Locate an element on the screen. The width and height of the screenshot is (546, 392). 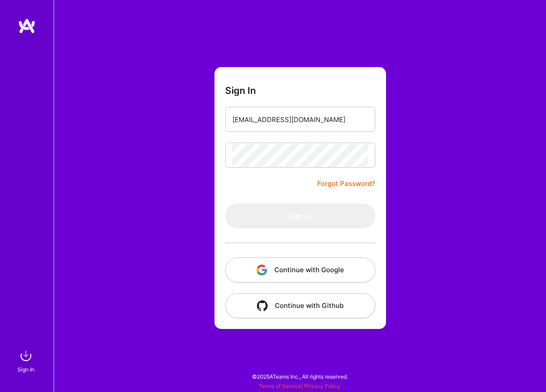
button: Continue with Github is located at coordinates (300, 306).